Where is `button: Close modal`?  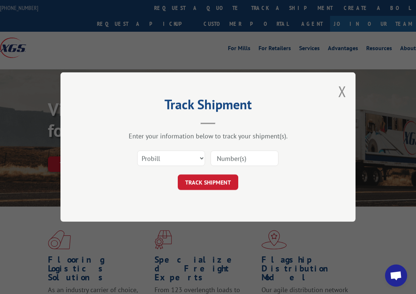
button: Close modal is located at coordinates (342, 91).